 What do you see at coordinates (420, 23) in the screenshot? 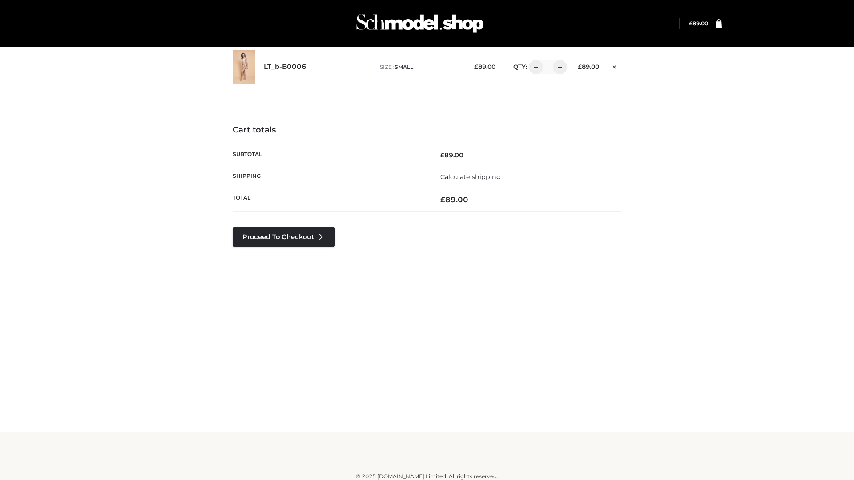
I see `img: Schmodel Admin 964` at bounding box center [420, 23].